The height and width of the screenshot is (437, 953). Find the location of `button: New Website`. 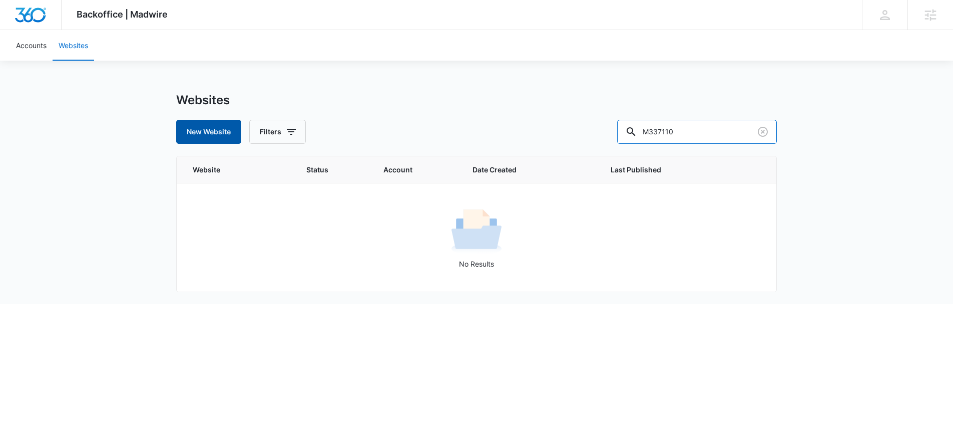

button: New Website is located at coordinates (209, 132).